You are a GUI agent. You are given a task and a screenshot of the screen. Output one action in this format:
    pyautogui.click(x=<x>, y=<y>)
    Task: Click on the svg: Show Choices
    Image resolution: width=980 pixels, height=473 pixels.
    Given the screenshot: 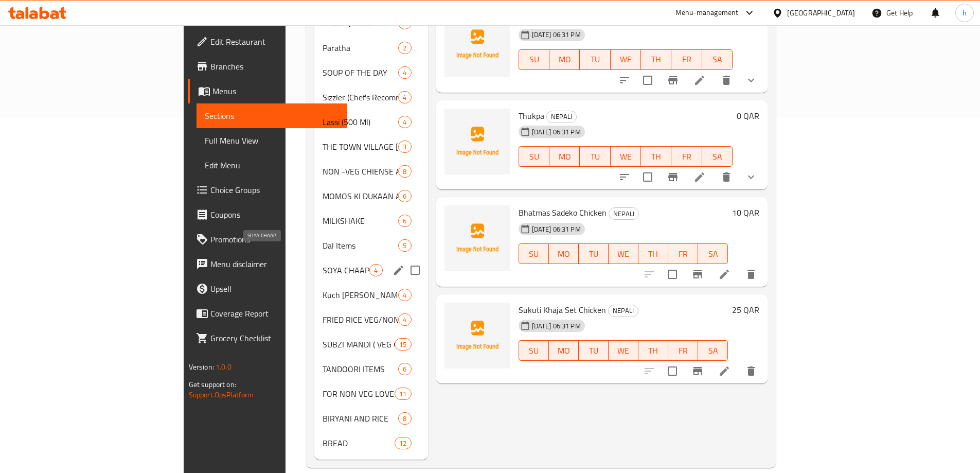 What is the action you would take?
    pyautogui.click(x=751, y=177)
    